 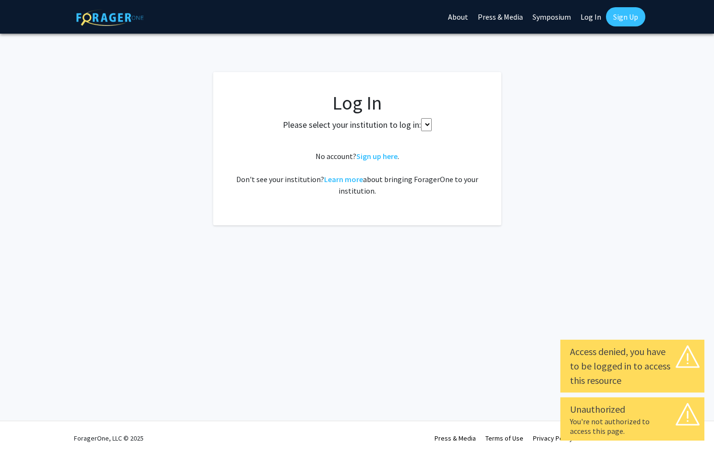 What do you see at coordinates (455, 438) in the screenshot?
I see `a: Press & Media` at bounding box center [455, 438].